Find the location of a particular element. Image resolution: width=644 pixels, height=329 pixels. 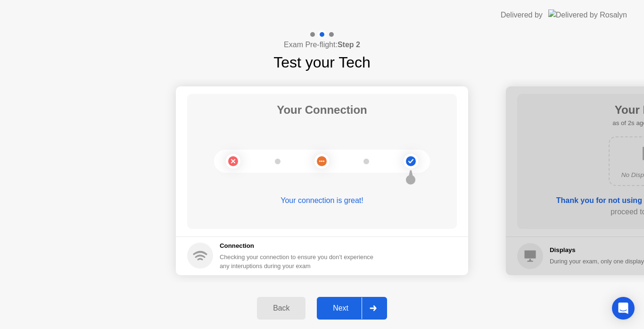

button: Next is located at coordinates (351, 308).